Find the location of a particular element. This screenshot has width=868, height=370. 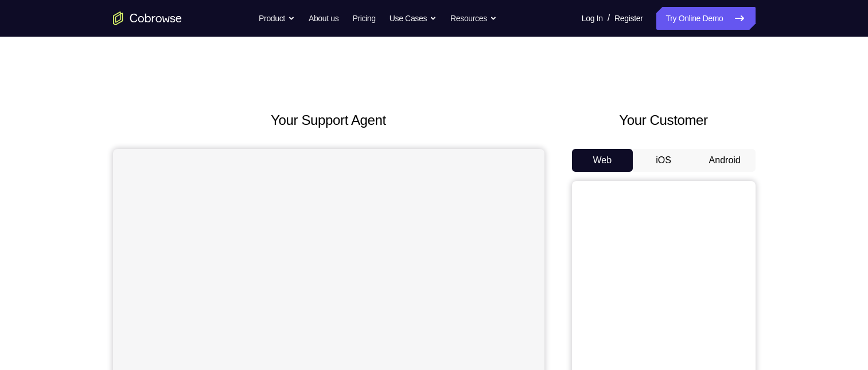

a: Pricing is located at coordinates (364, 19).